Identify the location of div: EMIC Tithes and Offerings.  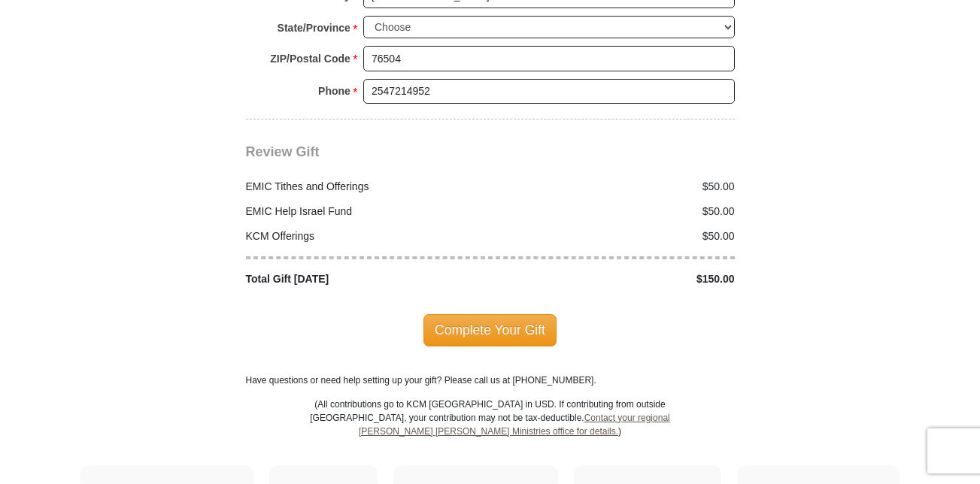
(364, 187).